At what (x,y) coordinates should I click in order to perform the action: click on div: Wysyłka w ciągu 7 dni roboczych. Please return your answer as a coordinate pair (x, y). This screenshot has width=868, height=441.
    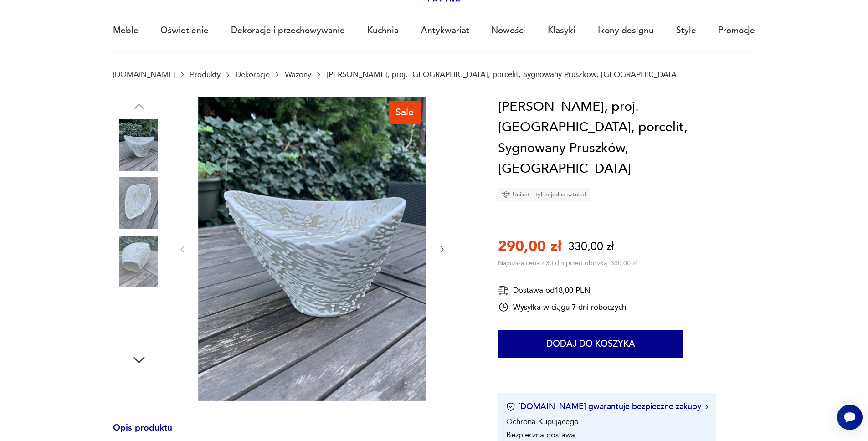
    Looking at the image, I should click on (562, 307).